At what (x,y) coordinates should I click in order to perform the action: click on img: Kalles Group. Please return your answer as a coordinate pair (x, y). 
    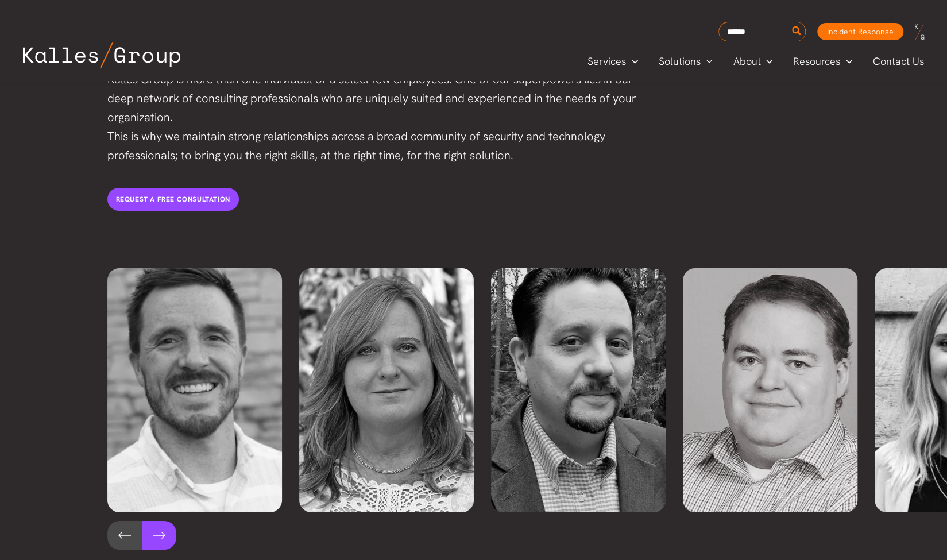
    Looking at the image, I should click on (102, 55).